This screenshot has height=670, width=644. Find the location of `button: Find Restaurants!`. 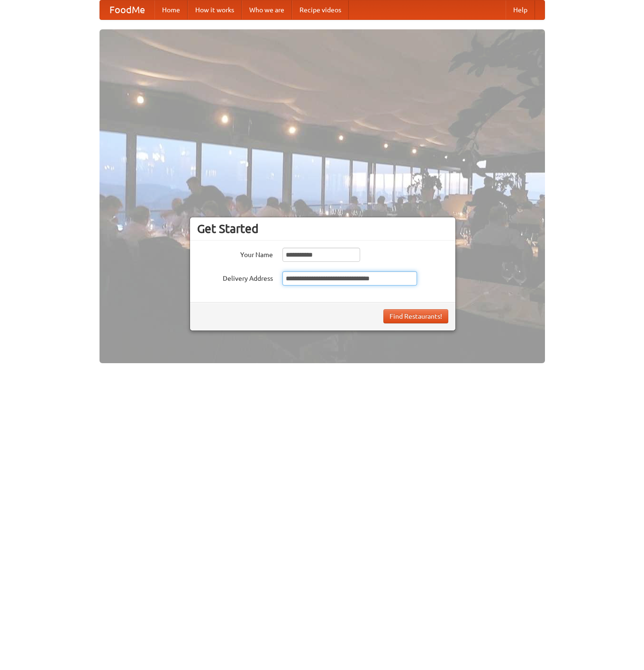

button: Find Restaurants! is located at coordinates (415, 317).